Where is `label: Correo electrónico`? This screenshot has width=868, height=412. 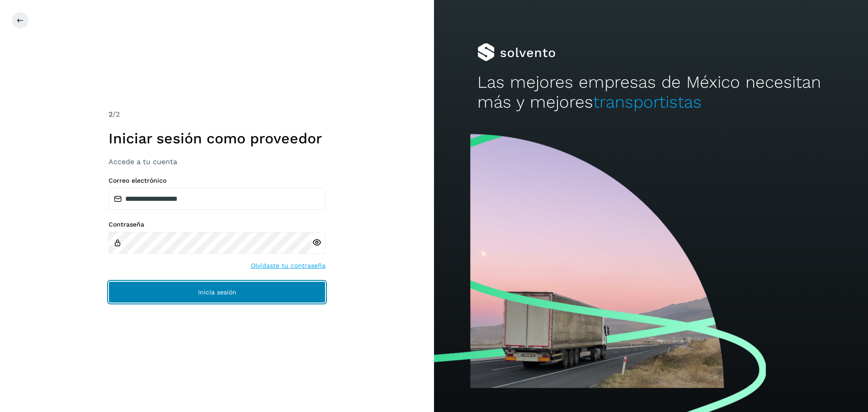 label: Correo electrónico is located at coordinates (217, 180).